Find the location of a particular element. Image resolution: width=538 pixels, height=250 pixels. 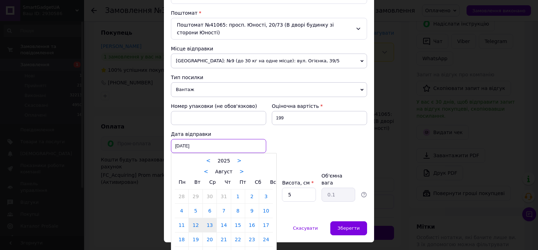

span: Пт is located at coordinates (243, 182).